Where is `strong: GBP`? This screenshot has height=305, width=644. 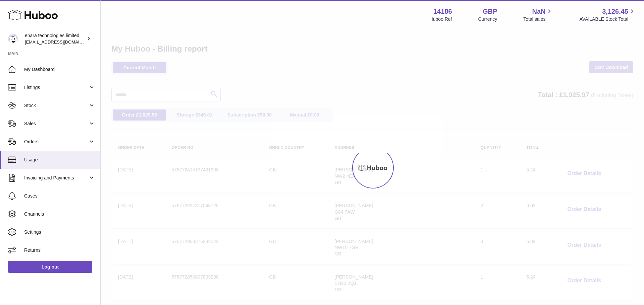
strong: GBP is located at coordinates (490, 11).